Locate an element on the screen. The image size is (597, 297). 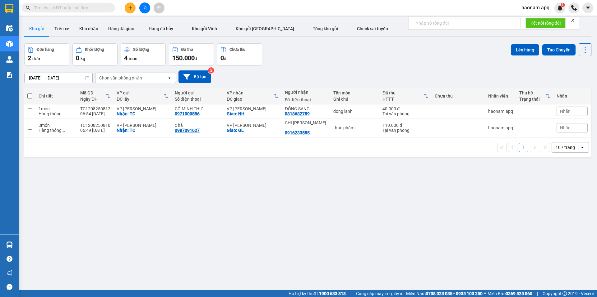
div: 1 món is located at coordinates (56, 109).